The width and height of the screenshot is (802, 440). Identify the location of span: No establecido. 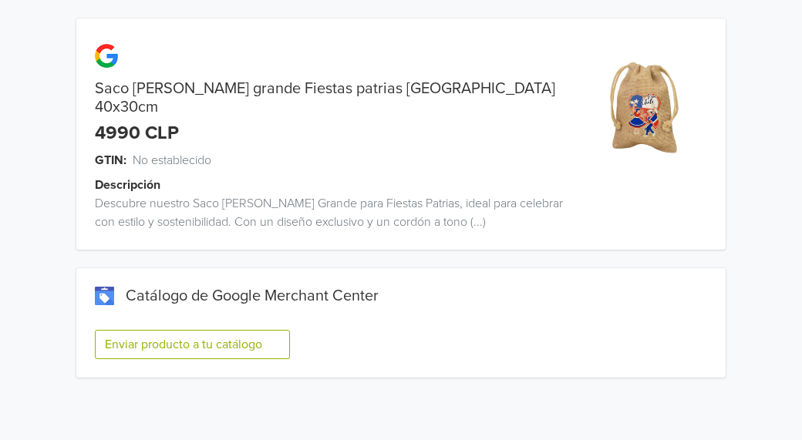
(172, 160).